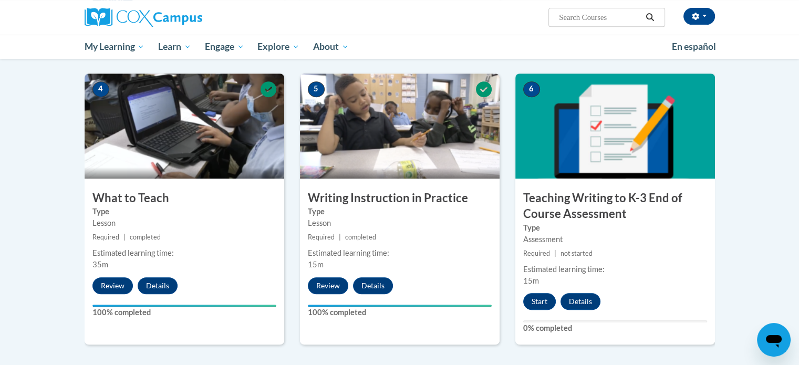 This screenshot has height=365, width=799. What do you see at coordinates (331, 47) in the screenshot?
I see `span: About` at bounding box center [331, 47].